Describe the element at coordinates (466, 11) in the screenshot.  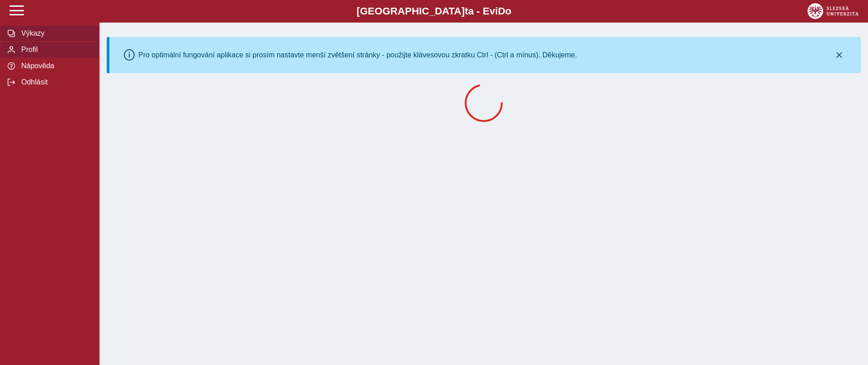
I see `span: t` at that location.